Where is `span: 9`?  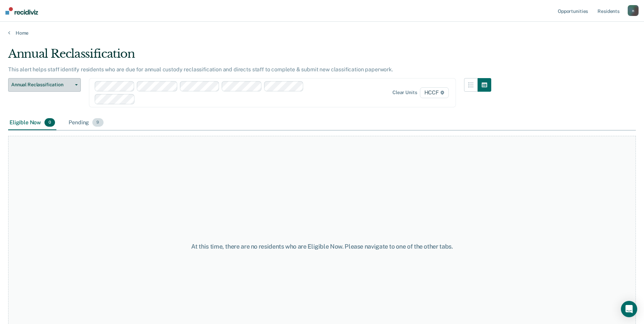 span: 9 is located at coordinates (98, 123).